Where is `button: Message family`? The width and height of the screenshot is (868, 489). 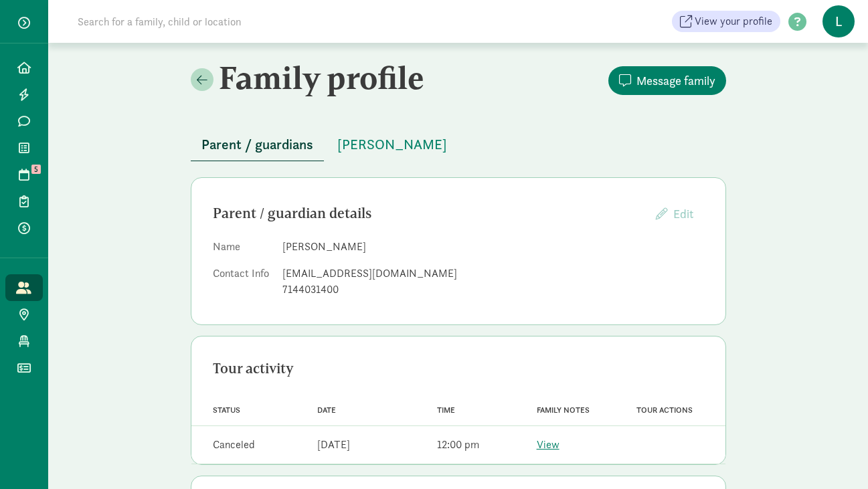 button: Message family is located at coordinates (667, 80).